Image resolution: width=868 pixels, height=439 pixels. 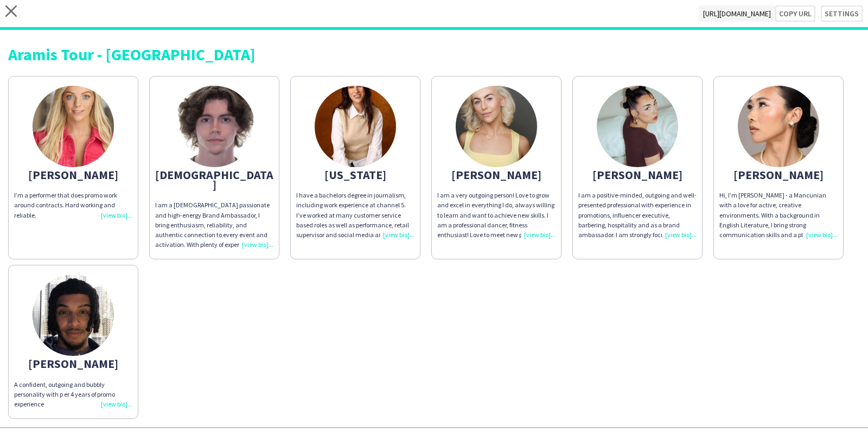 What do you see at coordinates (214, 126) in the screenshot?
I see `img: thumb-9a94ffda-0b0b-41cd-8f6b-5cf6466ed1ea.png` at bounding box center [214, 126].